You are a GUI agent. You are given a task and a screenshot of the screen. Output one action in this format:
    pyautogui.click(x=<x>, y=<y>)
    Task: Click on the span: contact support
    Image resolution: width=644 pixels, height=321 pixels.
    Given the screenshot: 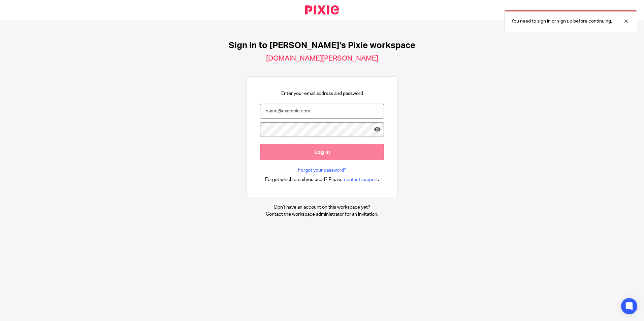 What is the action you would take?
    pyautogui.click(x=361, y=180)
    